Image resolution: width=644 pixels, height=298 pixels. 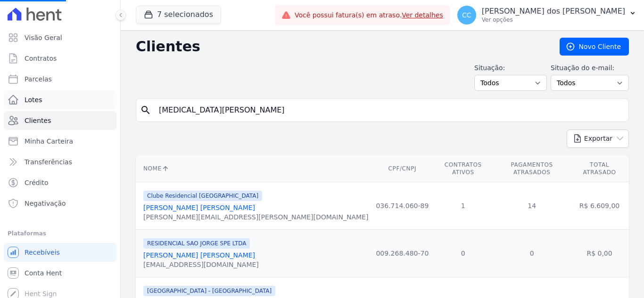 I want to click on span: Conta Hent, so click(x=43, y=273).